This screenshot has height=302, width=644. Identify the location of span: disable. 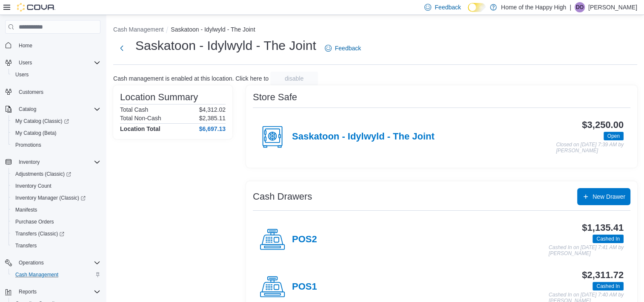
(294, 78).